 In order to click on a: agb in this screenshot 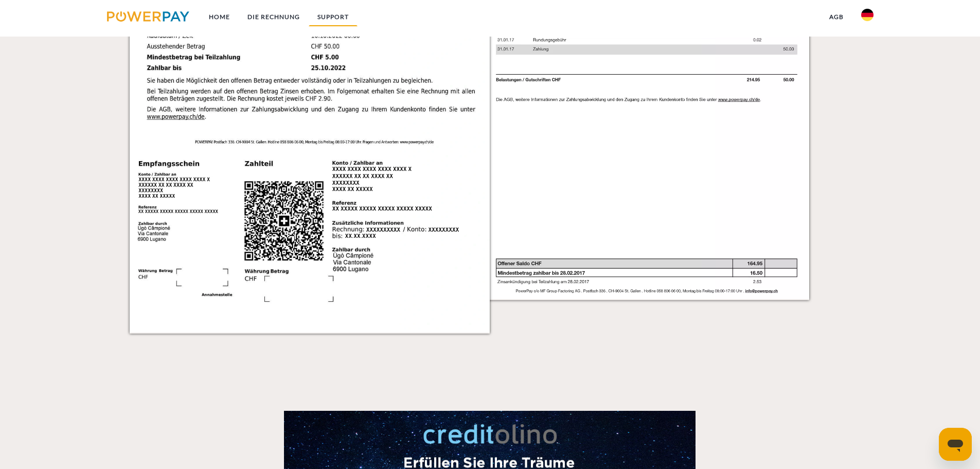, I will do `click(837, 17)`.